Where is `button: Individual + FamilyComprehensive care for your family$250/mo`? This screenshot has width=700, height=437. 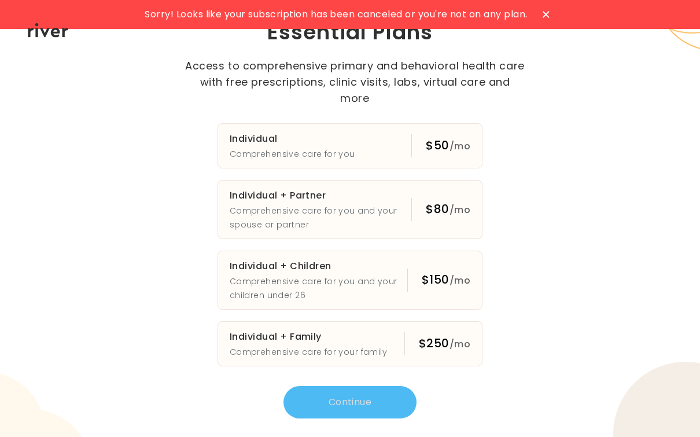 button: Individual + FamilyComprehensive care for your family$250/mo is located at coordinates (350, 344).